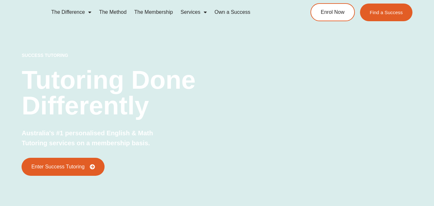 Image resolution: width=434 pixels, height=206 pixels. I want to click on a: Find a Success, so click(386, 12).